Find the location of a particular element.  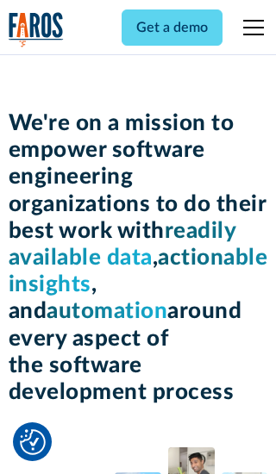

img: Logo of the analytics and reporting company Faros. is located at coordinates (36, 29).